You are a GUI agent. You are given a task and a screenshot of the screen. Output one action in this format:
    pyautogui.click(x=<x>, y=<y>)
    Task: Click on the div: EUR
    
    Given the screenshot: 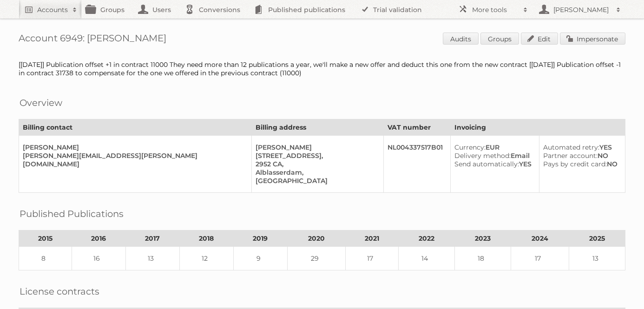 What is the action you would take?
    pyautogui.click(x=493, y=147)
    